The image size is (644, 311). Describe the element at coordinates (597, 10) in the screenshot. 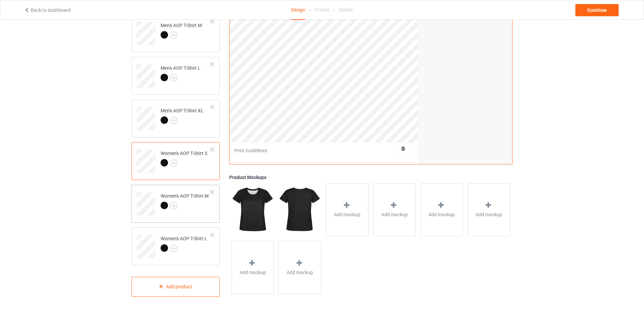

I see `div: Continue` at that location.